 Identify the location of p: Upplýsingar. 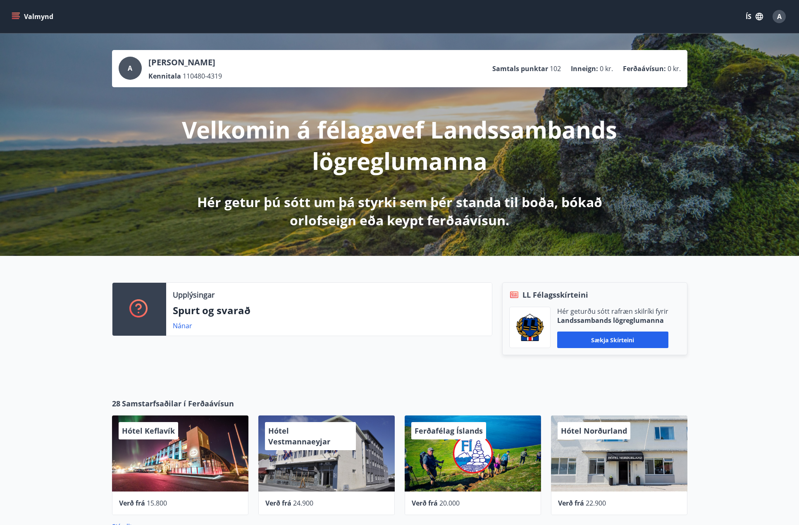
(193, 295).